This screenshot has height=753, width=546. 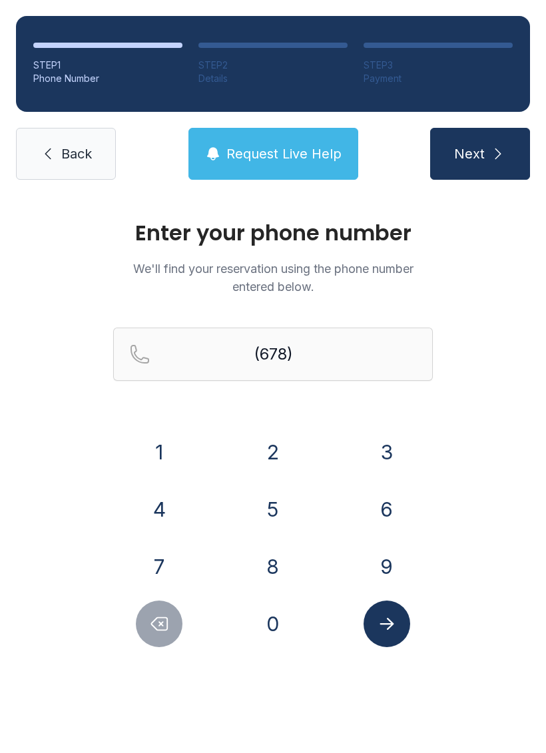 I want to click on div: STEP 1, so click(x=108, y=65).